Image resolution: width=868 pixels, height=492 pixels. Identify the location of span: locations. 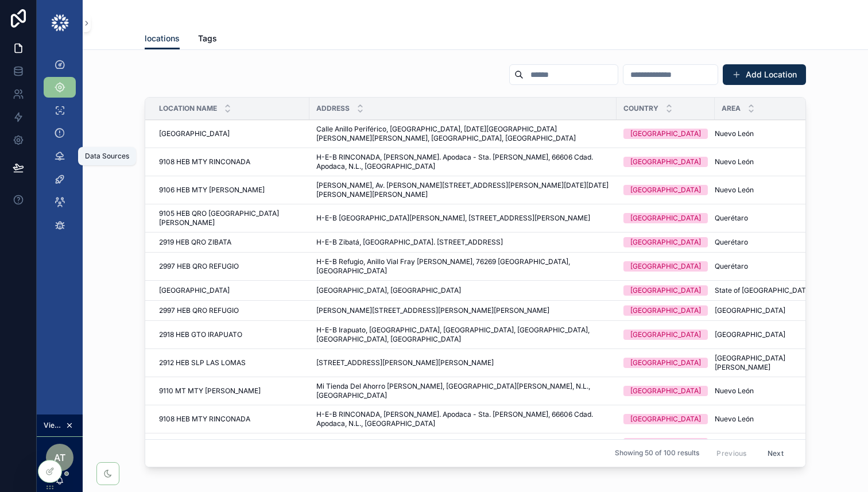
(162, 38).